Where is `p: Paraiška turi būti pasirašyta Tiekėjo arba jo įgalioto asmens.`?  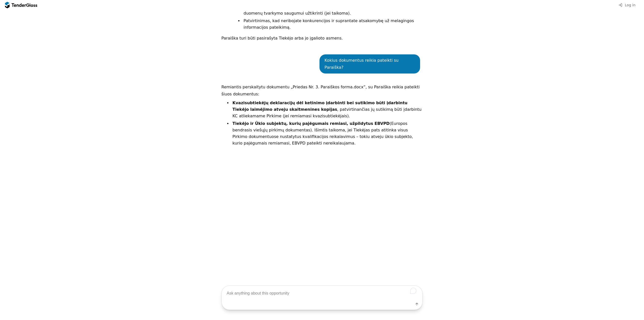
p: Paraiška turi būti pasirašyta Tiekėjo arba jo įgalioto asmens. is located at coordinates (322, 38).